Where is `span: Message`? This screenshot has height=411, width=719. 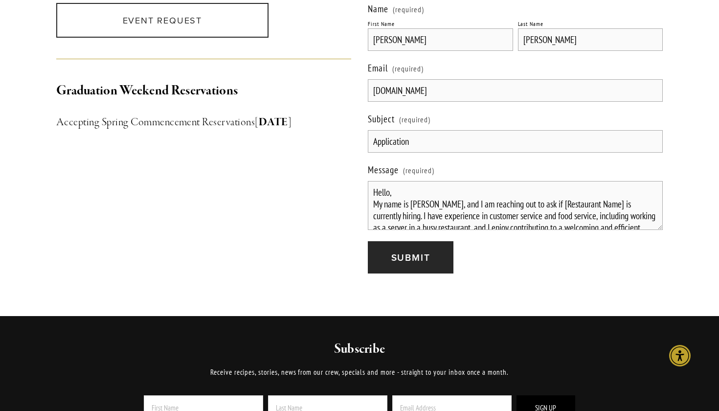 span: Message is located at coordinates (383, 170).